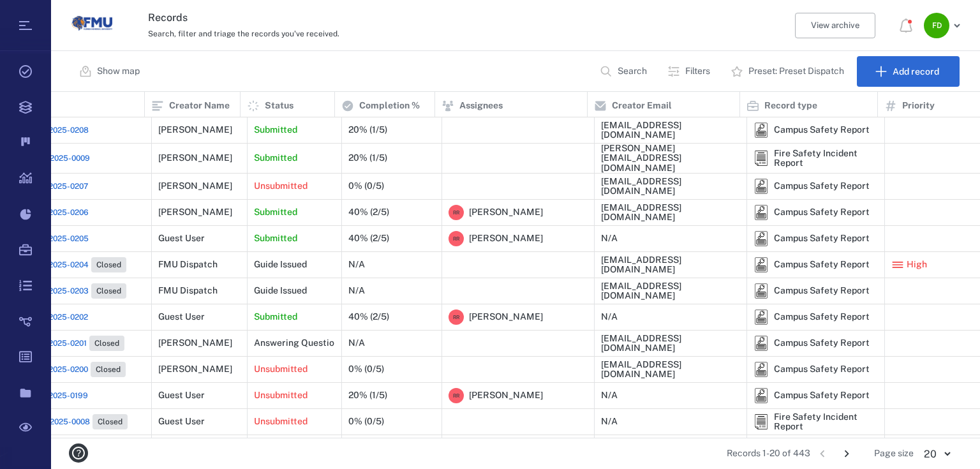  Describe the element at coordinates (41, 14) in the screenshot. I see `span: Help` at that location.